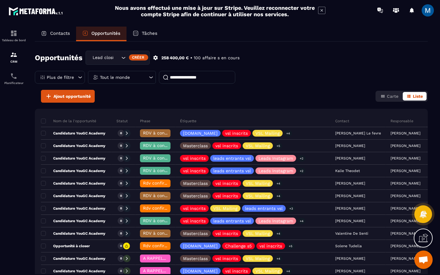 The height and width of the screenshot is (275, 440). Describe the element at coordinates (14, 78) in the screenshot. I see `a: schedulerschedulerPlanificateur` at that location.